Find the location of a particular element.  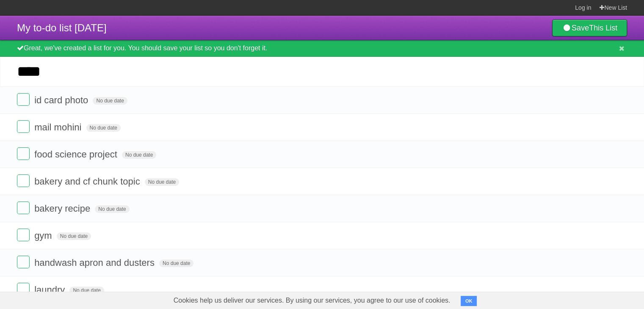

span: gym is located at coordinates (44, 236).